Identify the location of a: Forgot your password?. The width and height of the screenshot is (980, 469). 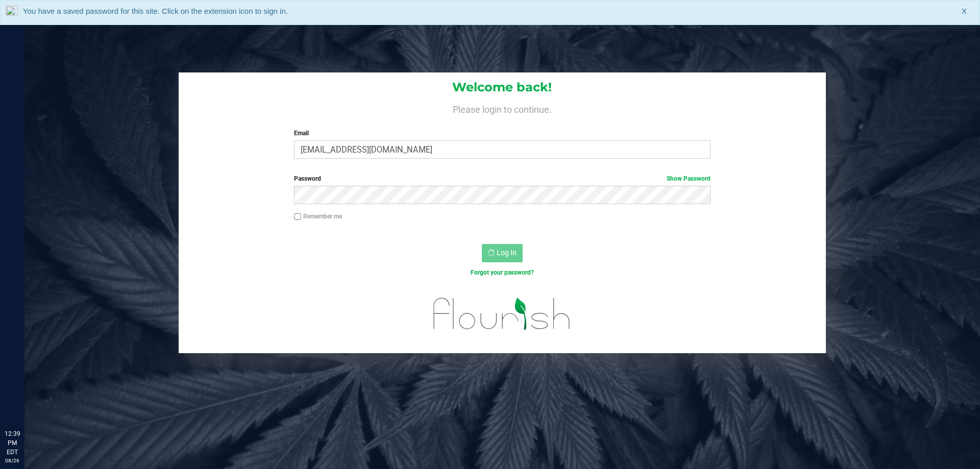
(502, 272).